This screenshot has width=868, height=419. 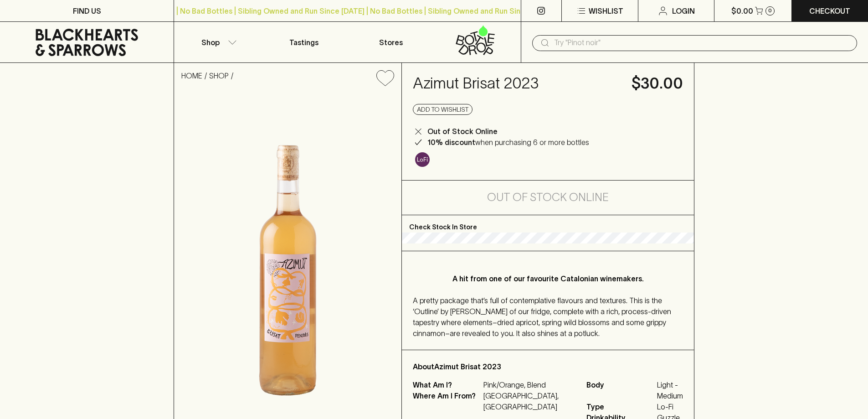 What do you see at coordinates (548, 278) in the screenshot?
I see `p: A hit from one of our favourite Catalonian winemakers.` at bounding box center [548, 278].